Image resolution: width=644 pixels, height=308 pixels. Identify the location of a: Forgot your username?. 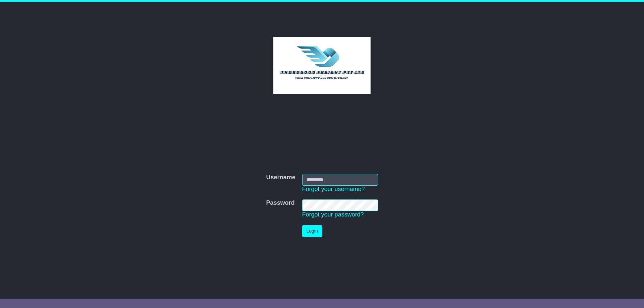
(333, 189).